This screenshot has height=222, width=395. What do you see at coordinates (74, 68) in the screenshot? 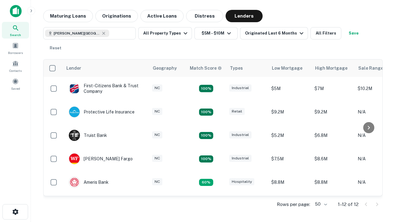
I see `div: Lender` at bounding box center [74, 68].